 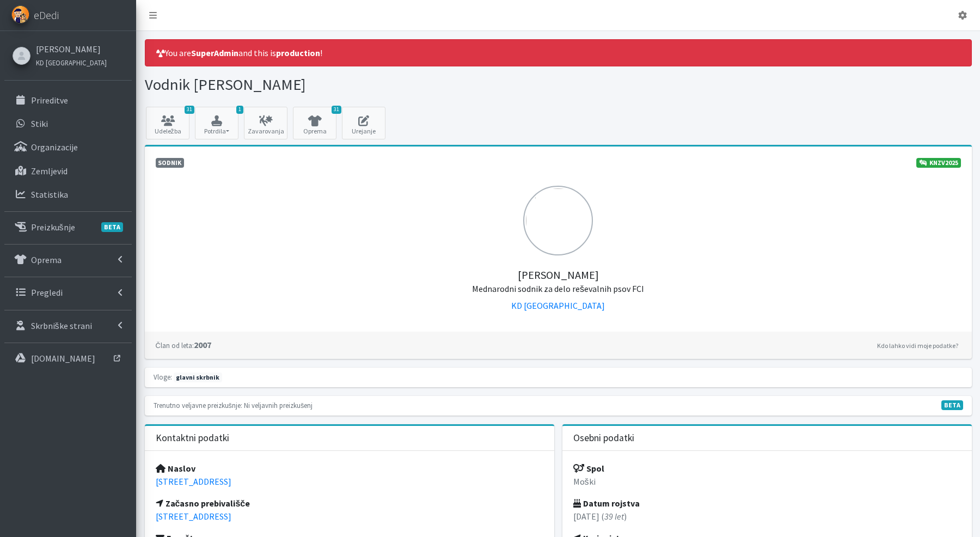 What do you see at coordinates (69, 100) in the screenshot?
I see `a: Prireditve` at bounding box center [69, 100].